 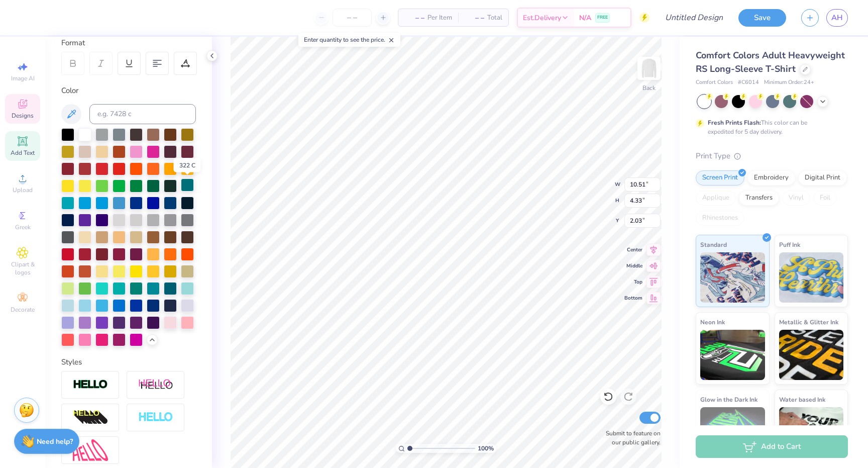 What do you see at coordinates (22, 227) in the screenshot?
I see `span: Greek` at bounding box center [22, 227].